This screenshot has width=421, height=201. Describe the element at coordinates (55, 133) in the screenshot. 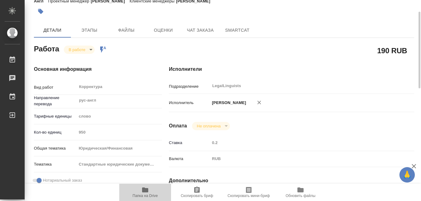

I see `p: Кол-во единиц` at that location.